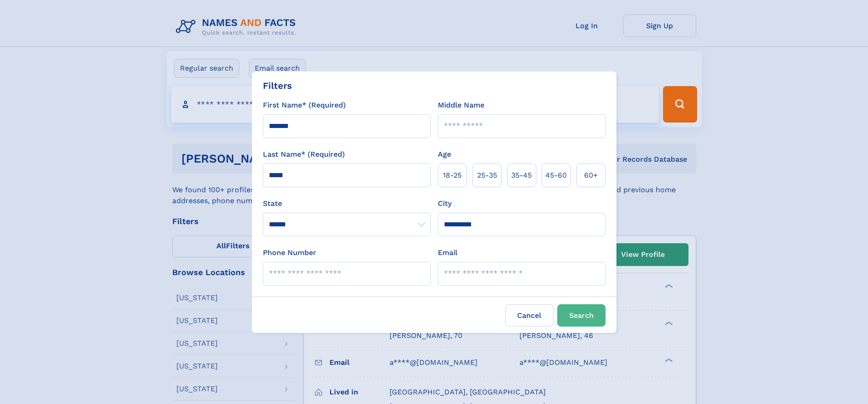  What do you see at coordinates (448, 253) in the screenshot?
I see `label: Email` at bounding box center [448, 253].